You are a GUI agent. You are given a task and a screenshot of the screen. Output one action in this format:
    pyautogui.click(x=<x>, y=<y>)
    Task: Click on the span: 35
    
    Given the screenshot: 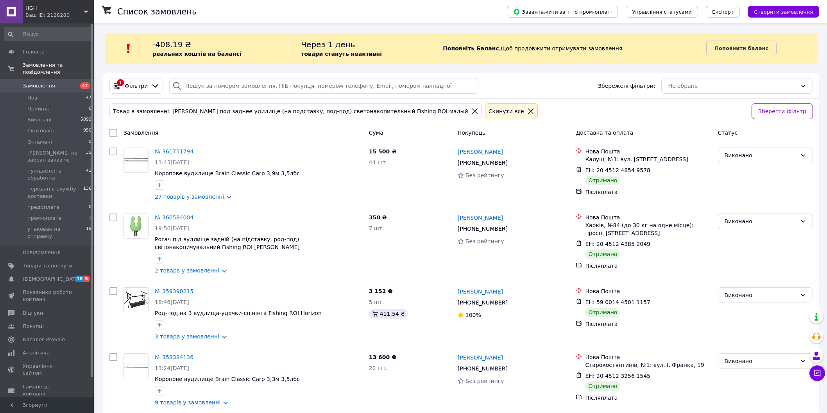 What is the action you would take?
    pyautogui.click(x=89, y=157)
    